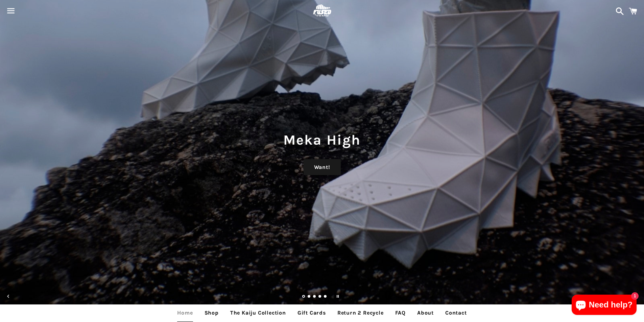  I want to click on a: Slide 1, current, so click(304, 297).